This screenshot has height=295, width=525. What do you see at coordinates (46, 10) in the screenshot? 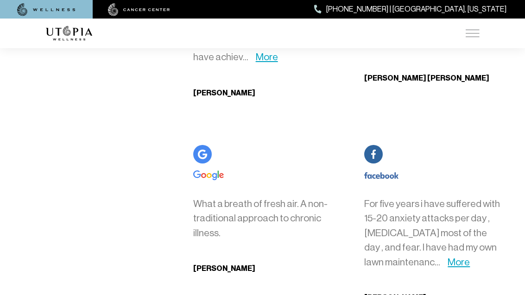
I see `img: wellness` at bounding box center [46, 10].